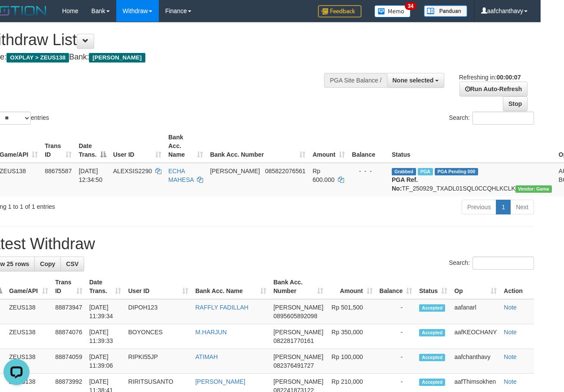  Describe the element at coordinates (47, 263) in the screenshot. I see `span: Copy` at that location.